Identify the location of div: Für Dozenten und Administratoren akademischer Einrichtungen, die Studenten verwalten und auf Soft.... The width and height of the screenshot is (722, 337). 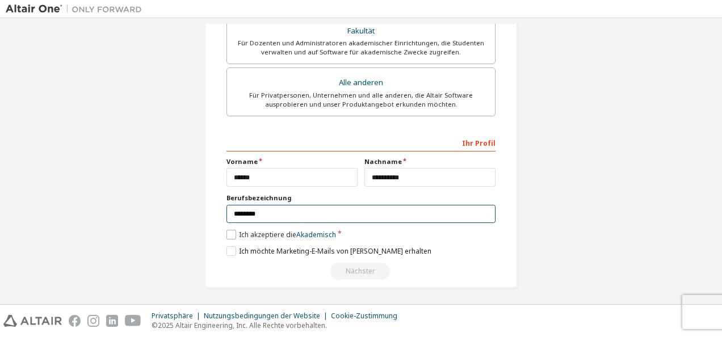
(361, 48).